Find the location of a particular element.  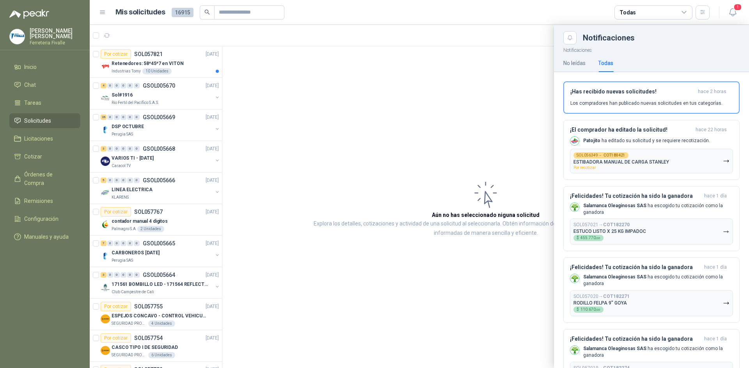

button: 1 is located at coordinates (732, 12).